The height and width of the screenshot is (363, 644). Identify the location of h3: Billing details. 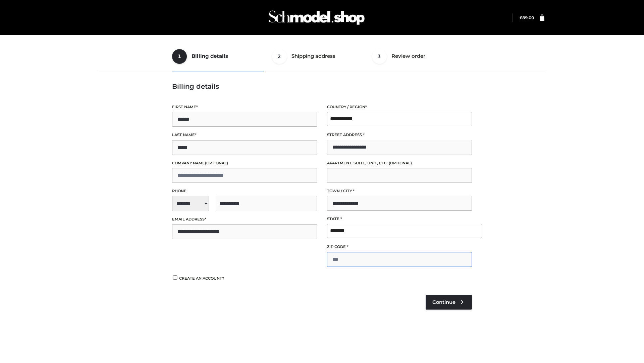
(322, 86).